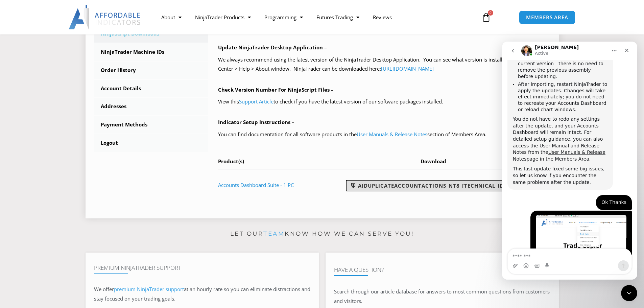 The width and height of the screenshot is (644, 308). What do you see at coordinates (384, 134) in the screenshot?
I see `p: You can find documentation for all software products in the section of Members Area.` at bounding box center [384, 134].